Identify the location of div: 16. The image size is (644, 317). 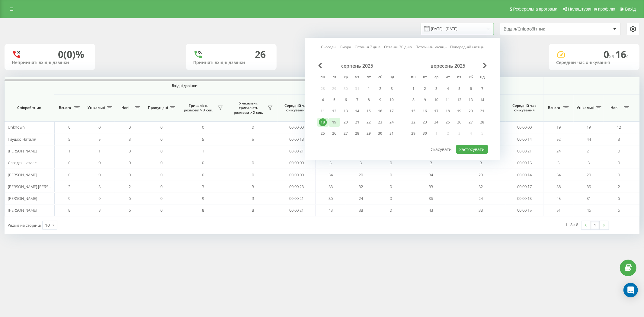
(380, 111).